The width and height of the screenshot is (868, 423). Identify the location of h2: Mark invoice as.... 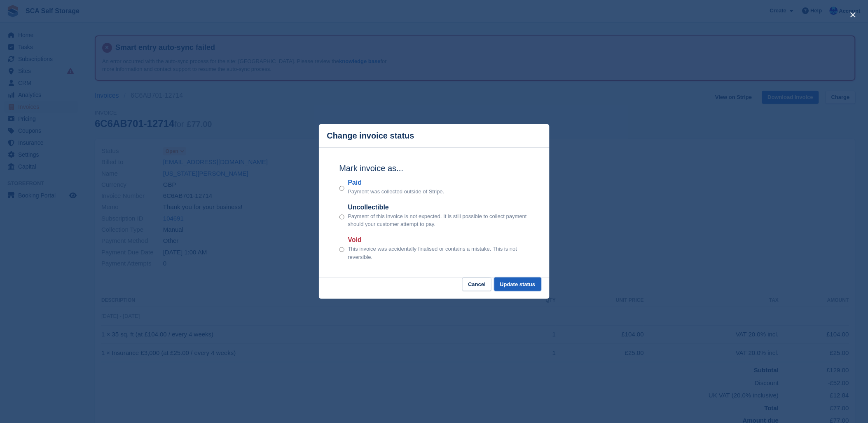
(435, 168).